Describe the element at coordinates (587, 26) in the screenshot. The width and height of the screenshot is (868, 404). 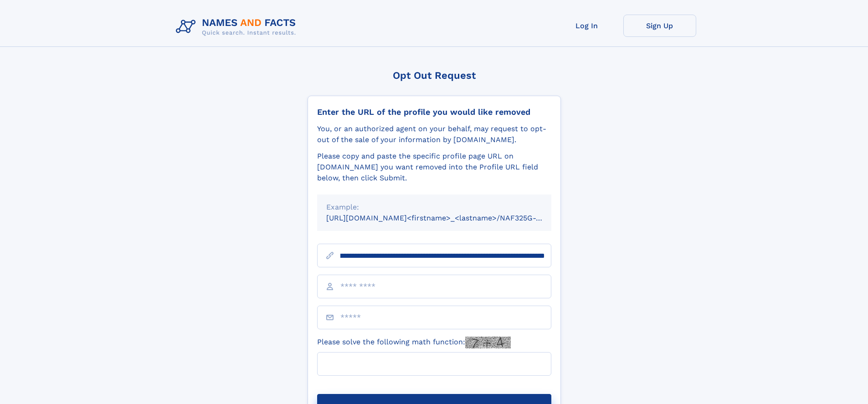
I see `a: Log In` at that location.